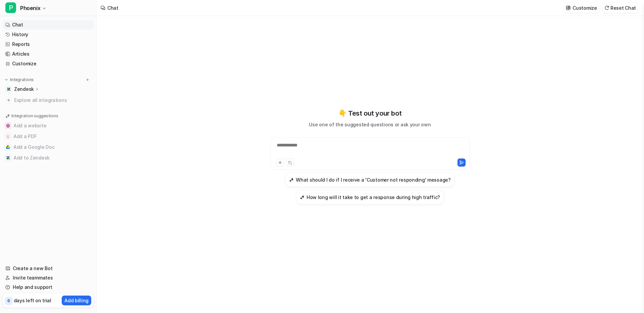 The width and height of the screenshot is (644, 313). I want to click on a: Explore all integrations, so click(48, 100).